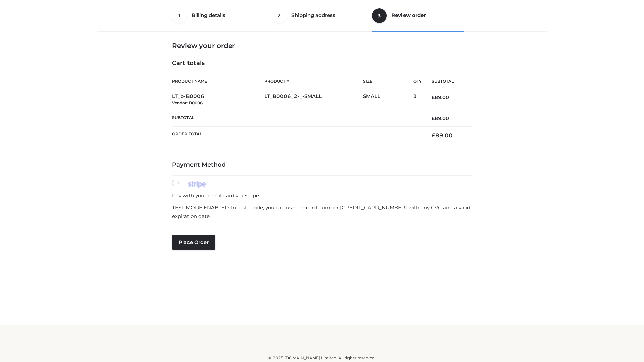 This screenshot has width=644, height=362. I want to click on th: Product #, so click(314, 81).